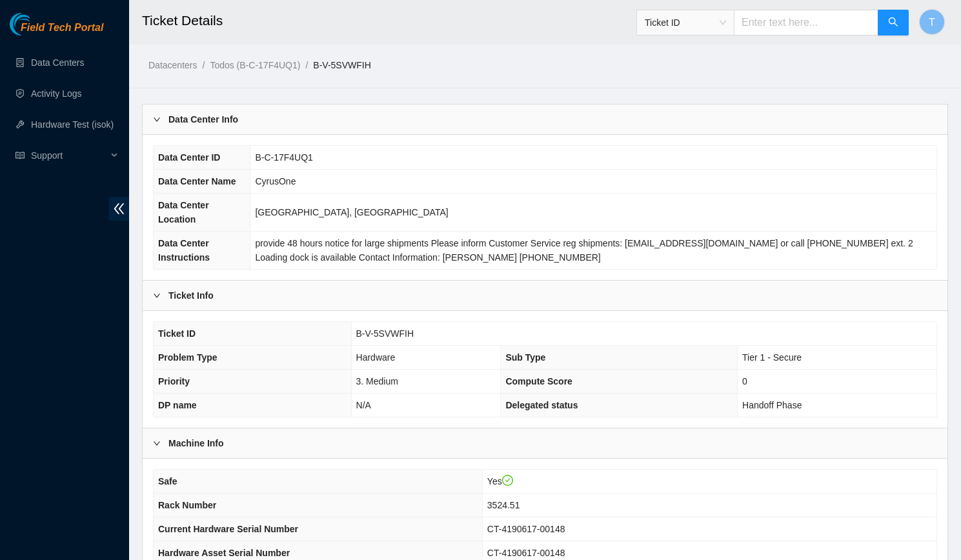  What do you see at coordinates (538, 381) in the screenshot?
I see `span: Compute Score` at bounding box center [538, 381].